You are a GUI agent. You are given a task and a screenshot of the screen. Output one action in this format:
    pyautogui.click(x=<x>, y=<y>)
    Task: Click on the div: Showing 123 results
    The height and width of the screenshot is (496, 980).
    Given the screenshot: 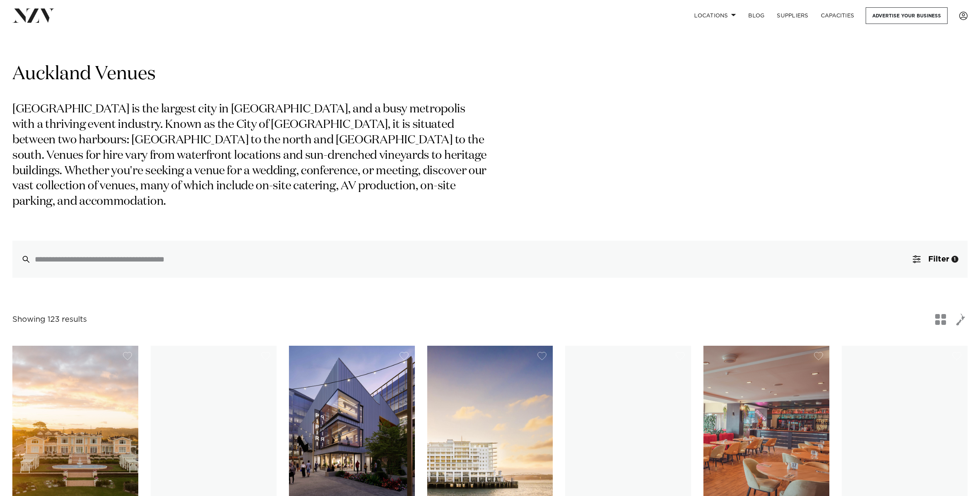 What is the action you would take?
    pyautogui.click(x=50, y=320)
    